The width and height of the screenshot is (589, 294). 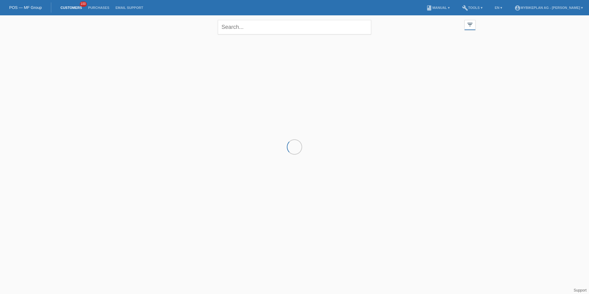 I want to click on input: Search..., so click(x=294, y=27).